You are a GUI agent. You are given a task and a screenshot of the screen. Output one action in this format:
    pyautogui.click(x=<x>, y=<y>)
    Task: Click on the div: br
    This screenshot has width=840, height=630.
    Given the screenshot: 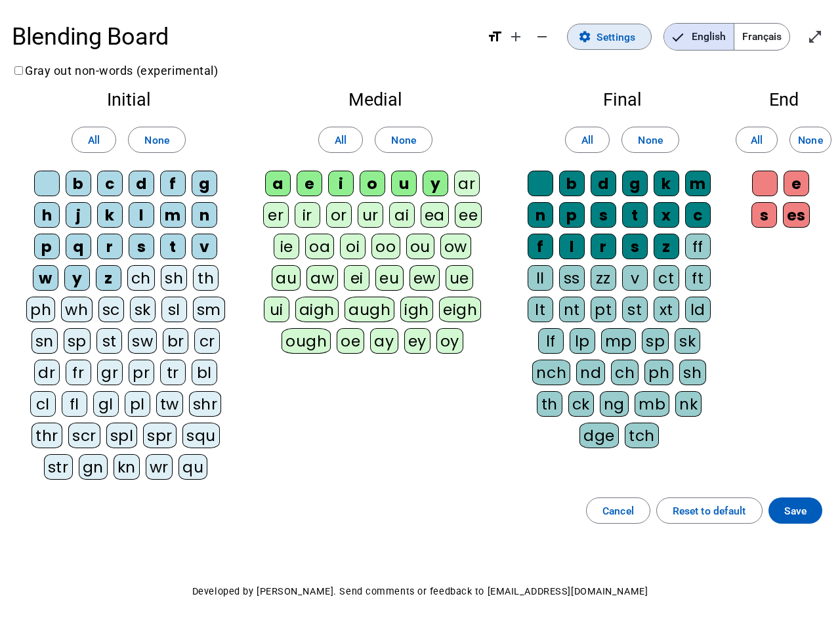 What is the action you would take?
    pyautogui.click(x=176, y=341)
    